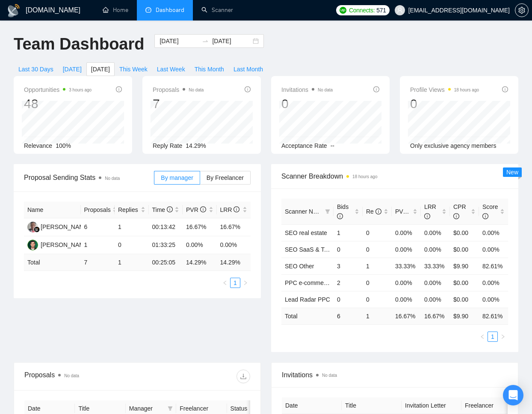 The image size is (532, 414). What do you see at coordinates (362, 10) in the screenshot?
I see `span: Connects:` at bounding box center [362, 10].